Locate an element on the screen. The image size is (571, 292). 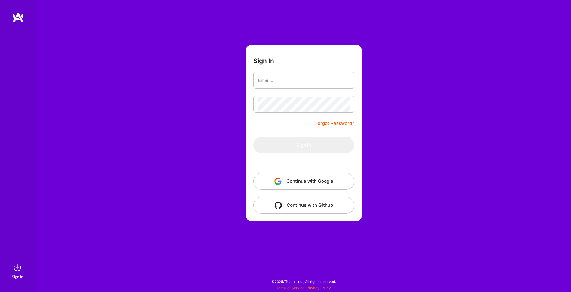
img: sign in is located at coordinates (17, 268).